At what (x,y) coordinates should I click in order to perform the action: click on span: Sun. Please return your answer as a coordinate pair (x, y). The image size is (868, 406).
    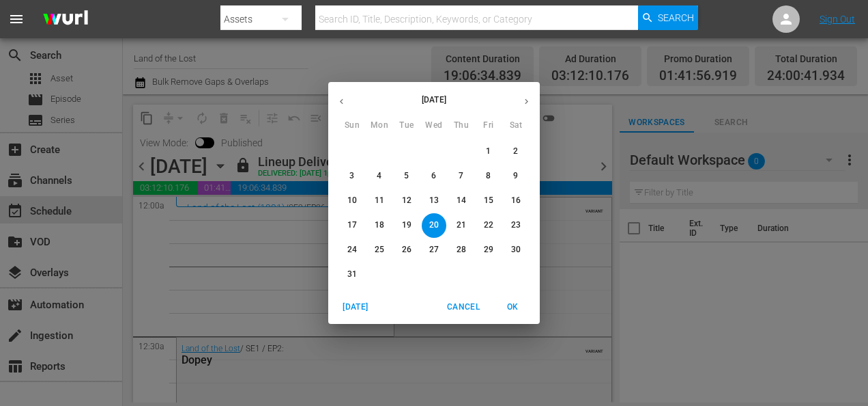
    Looking at the image, I should click on (352, 126).